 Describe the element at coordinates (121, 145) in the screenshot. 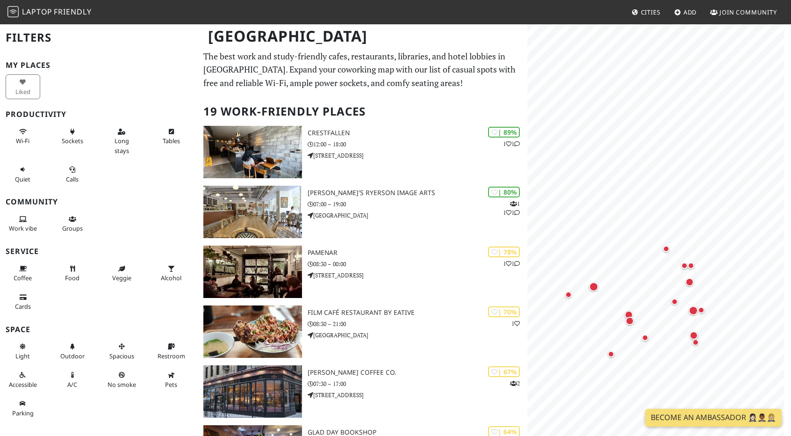

I see `span: Long stays` at that location.